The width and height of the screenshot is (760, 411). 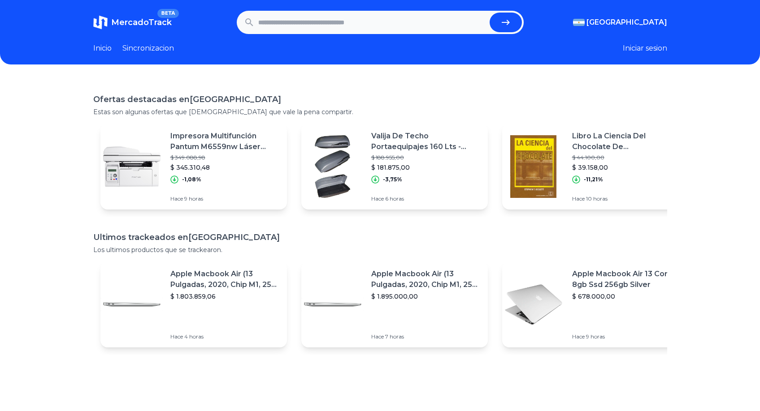 I want to click on span: BETA, so click(x=168, y=13).